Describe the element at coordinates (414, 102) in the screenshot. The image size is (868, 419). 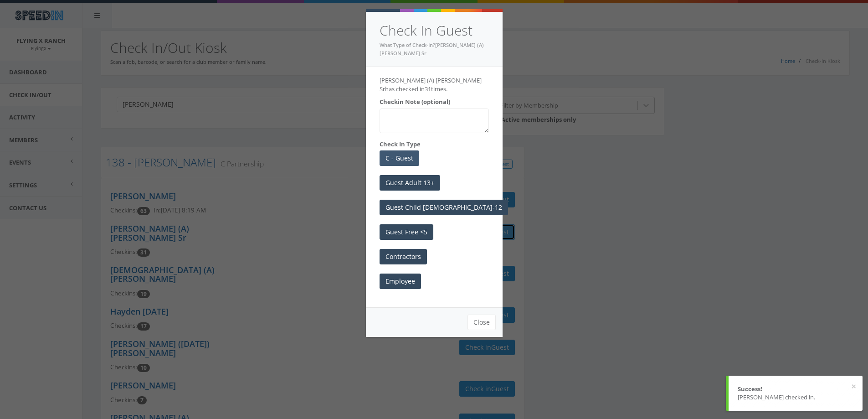
I see `label: Checkin Note (optional)` at that location.